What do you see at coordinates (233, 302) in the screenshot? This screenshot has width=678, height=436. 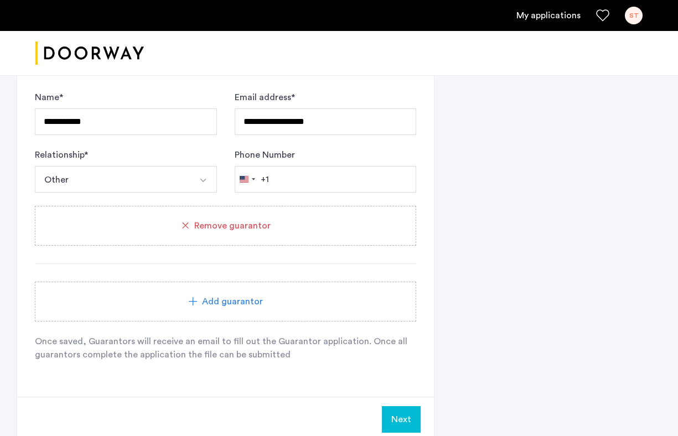 I see `span: Add guarantor` at bounding box center [233, 302].